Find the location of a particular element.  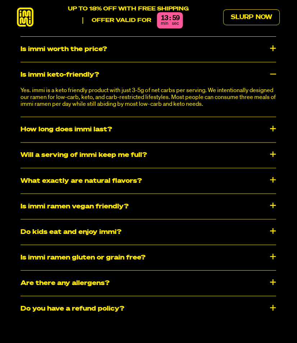

div: Is immi keto-friendly? is located at coordinates (149, 75).